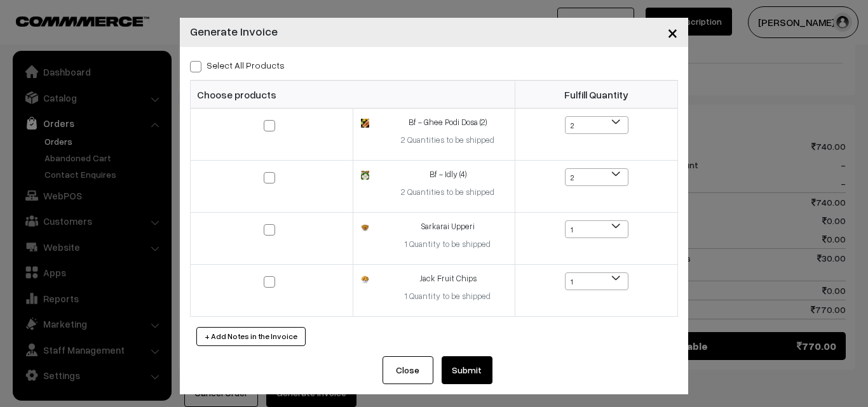 The image size is (868, 407). Describe the element at coordinates (233, 31) in the screenshot. I see `h4: Generate Invoice` at that location.